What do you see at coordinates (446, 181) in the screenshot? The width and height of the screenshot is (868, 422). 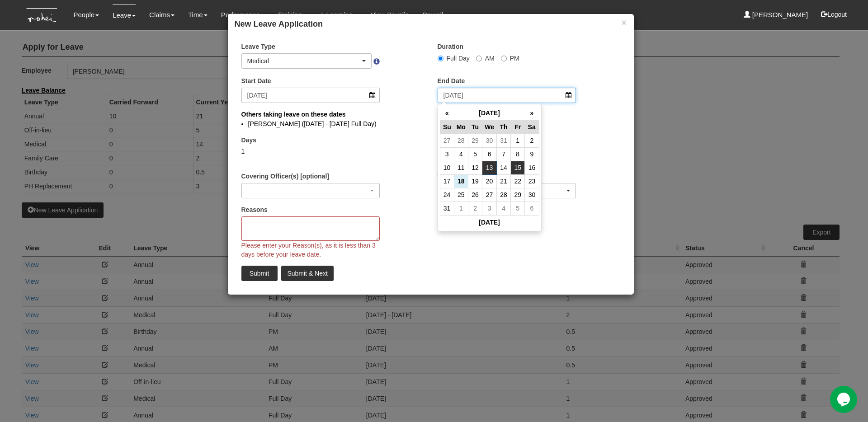 I see `td: 17` at bounding box center [446, 181].